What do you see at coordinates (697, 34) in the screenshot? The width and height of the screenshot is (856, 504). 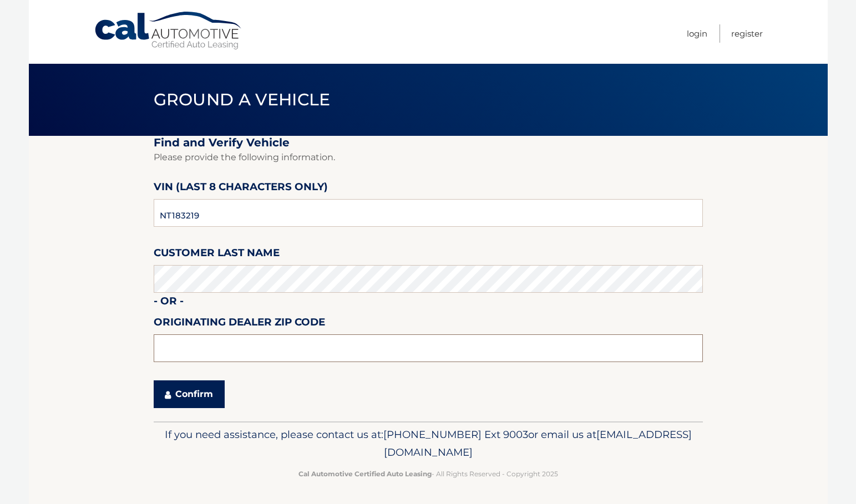 I see `a: Login` at bounding box center [697, 34].